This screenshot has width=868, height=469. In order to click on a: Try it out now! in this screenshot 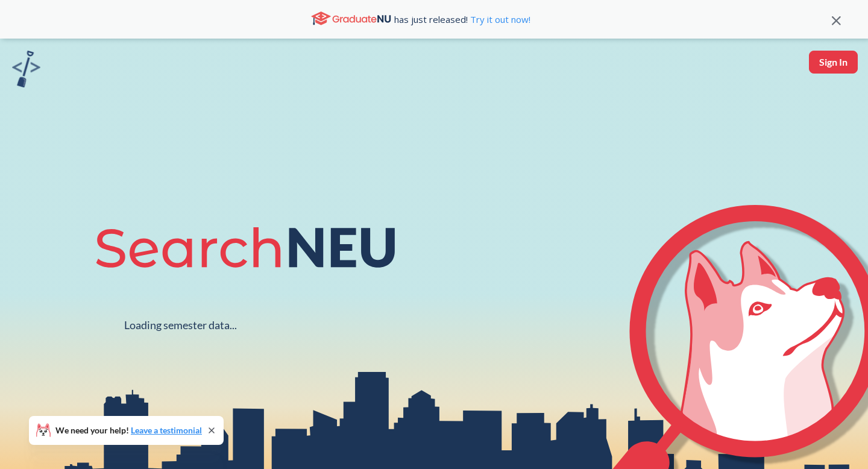, I will do `click(499, 19)`.